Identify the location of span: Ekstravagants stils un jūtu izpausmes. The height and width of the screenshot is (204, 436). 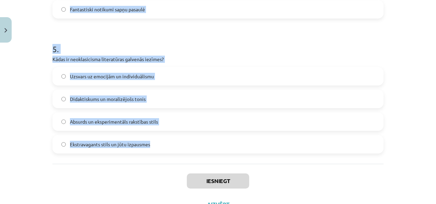
(110, 144).